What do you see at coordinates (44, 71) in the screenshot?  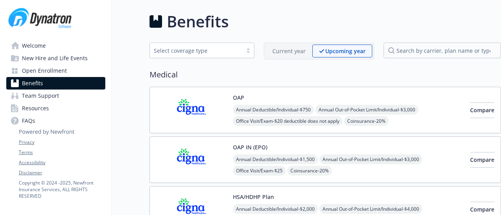 I see `span: Open Enrollment` at bounding box center [44, 71].